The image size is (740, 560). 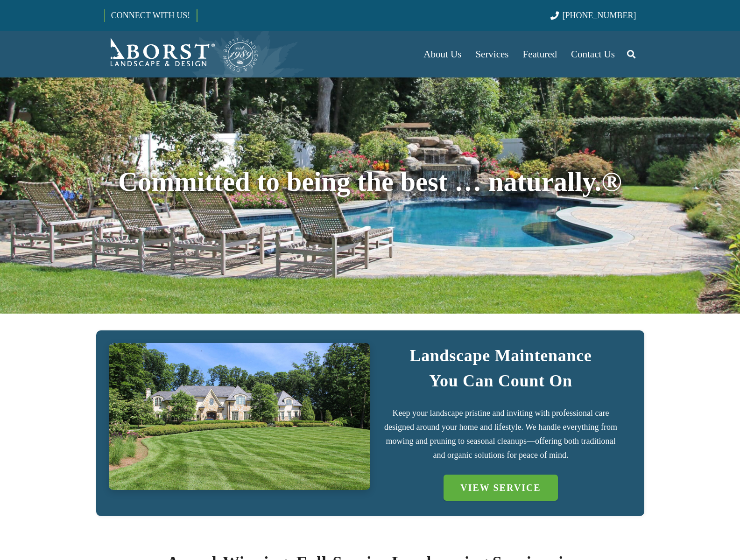 What do you see at coordinates (442, 54) in the screenshot?
I see `a: About Us` at bounding box center [442, 54].